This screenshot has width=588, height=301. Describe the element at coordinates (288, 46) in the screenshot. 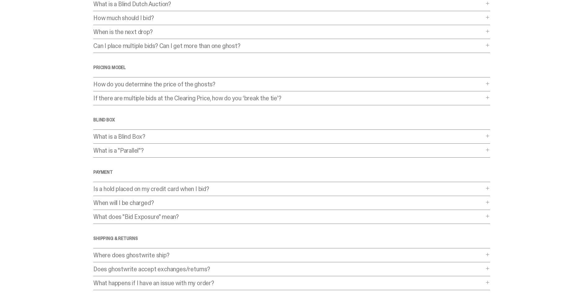

I see `p: Can I place multiple bids? Can I get more than one ghost?` at that location.